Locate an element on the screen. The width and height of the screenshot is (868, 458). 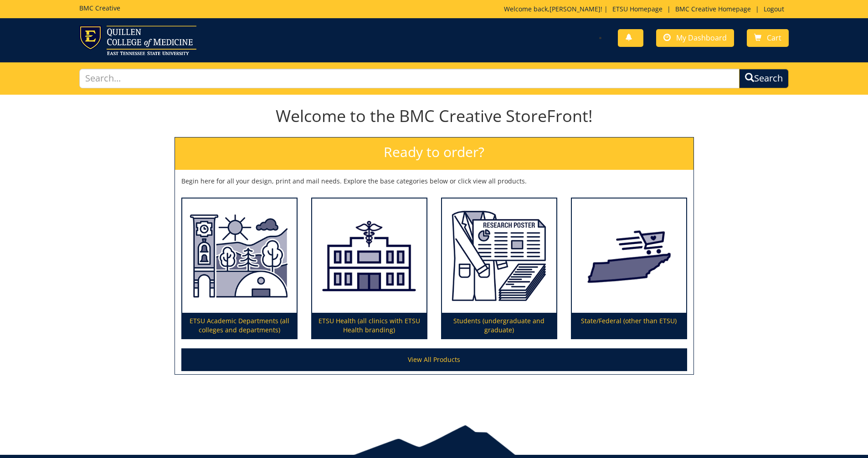
img: ETSU logo is located at coordinates (138, 40).